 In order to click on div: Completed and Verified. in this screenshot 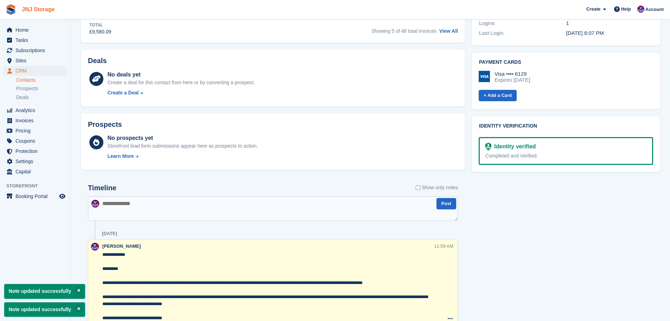, I will do `click(566, 156)`.